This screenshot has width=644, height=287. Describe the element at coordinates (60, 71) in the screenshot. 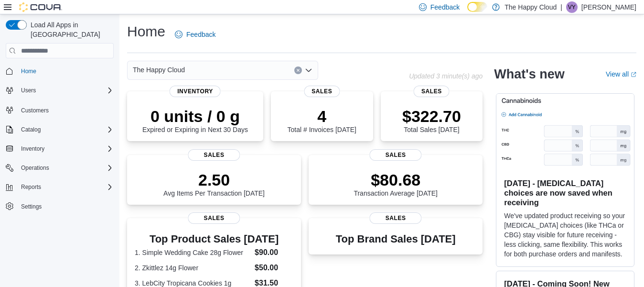

I see `button: Home` at that location.